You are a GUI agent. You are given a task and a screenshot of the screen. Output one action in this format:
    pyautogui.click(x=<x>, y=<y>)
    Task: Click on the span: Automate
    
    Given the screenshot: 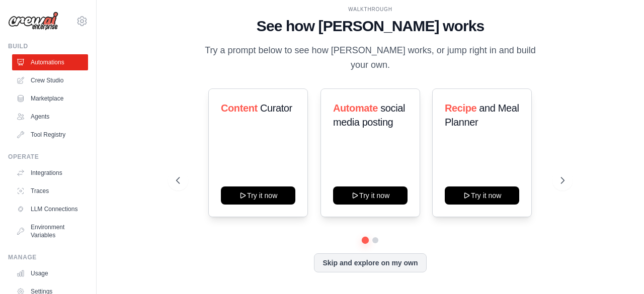 What is the action you would take?
    pyautogui.click(x=355, y=108)
    